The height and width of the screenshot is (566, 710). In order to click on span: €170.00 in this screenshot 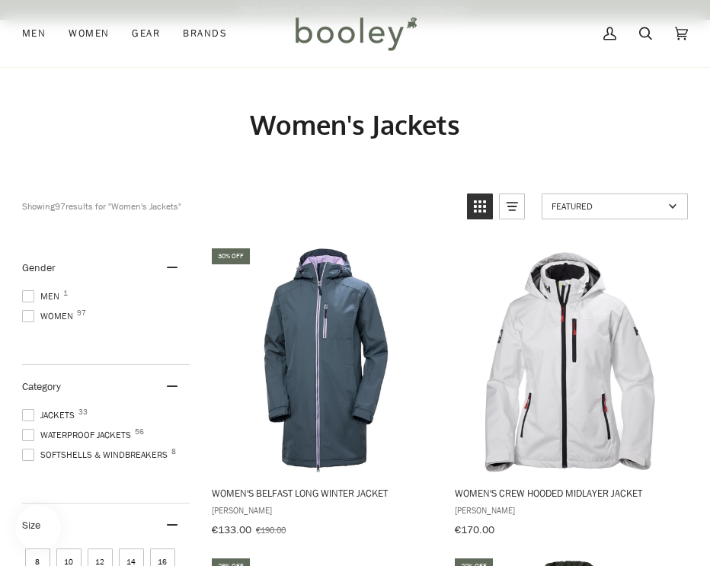, I will do `click(474, 529)`.